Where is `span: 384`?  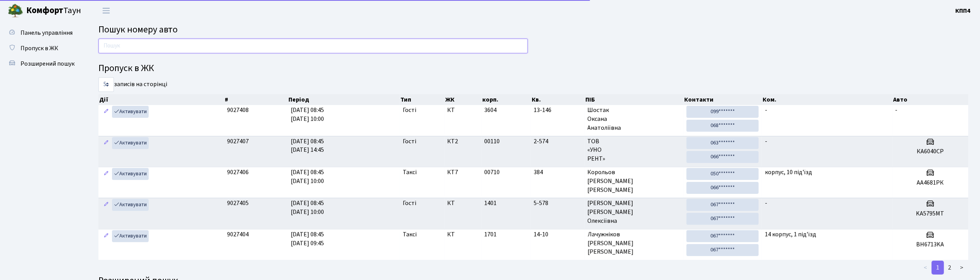
span: 384 is located at coordinates (558, 172).